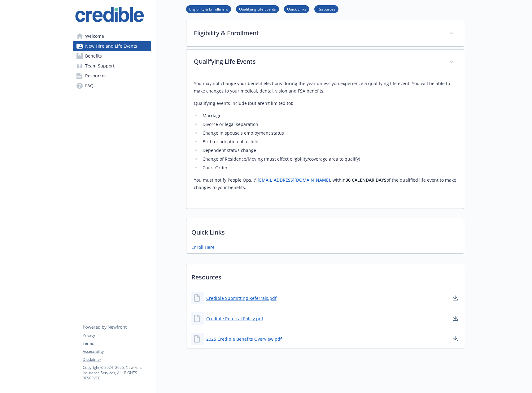 Image resolution: width=532 pixels, height=393 pixels. What do you see at coordinates (90, 86) in the screenshot?
I see `span: FAQs` at bounding box center [90, 86].